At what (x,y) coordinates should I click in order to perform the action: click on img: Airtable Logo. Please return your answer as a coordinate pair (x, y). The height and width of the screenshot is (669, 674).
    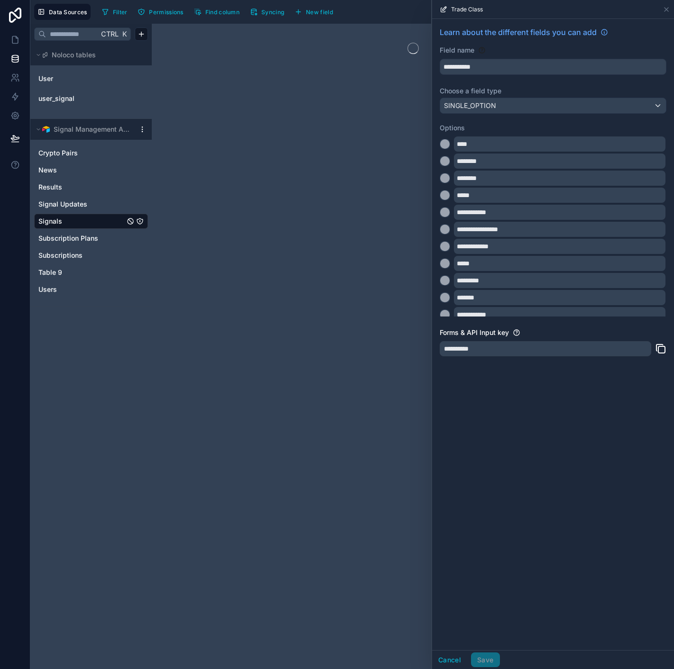
    Looking at the image, I should click on (46, 129).